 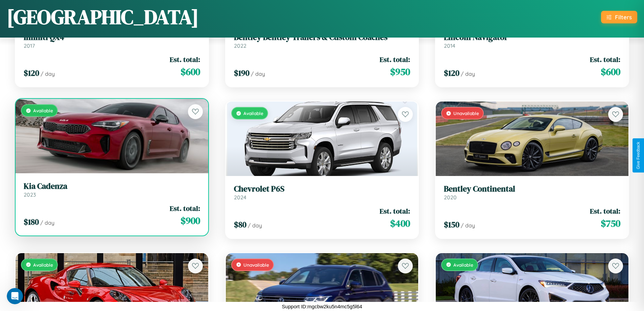 I want to click on button: Filters, so click(x=619, y=17).